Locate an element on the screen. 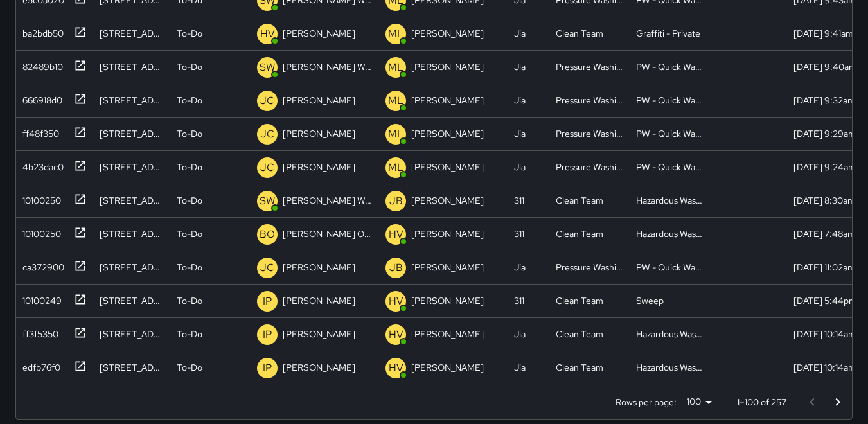 This screenshot has height=424, width=868. p: Rows per page: is located at coordinates (645, 402).